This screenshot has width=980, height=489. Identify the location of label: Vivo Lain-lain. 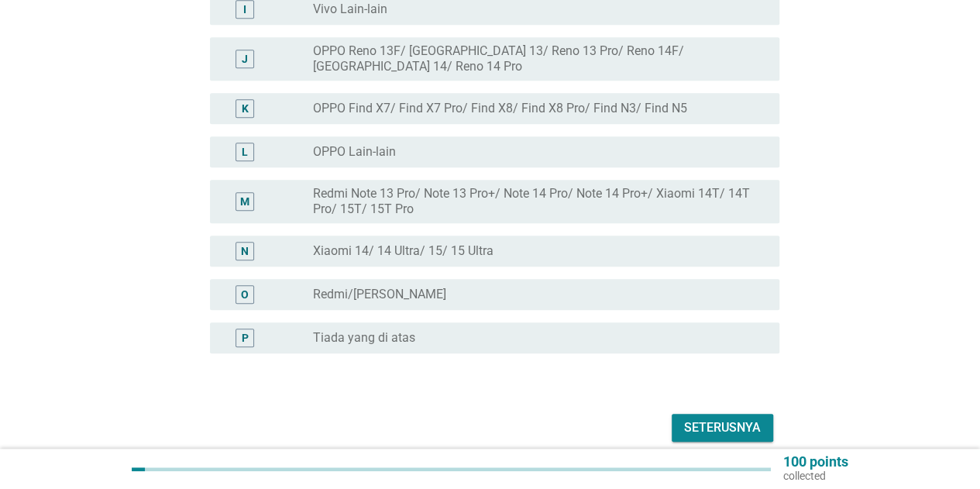
(350, 9).